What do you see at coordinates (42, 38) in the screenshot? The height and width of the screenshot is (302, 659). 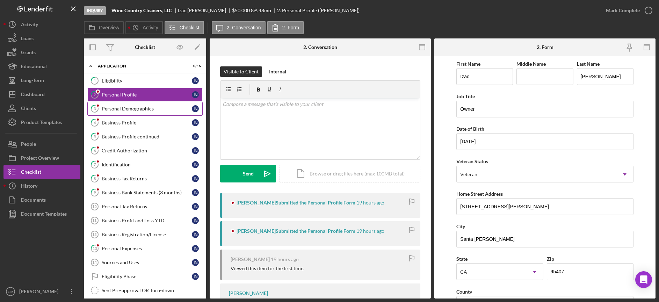 I see `button: Loans` at bounding box center [42, 38].